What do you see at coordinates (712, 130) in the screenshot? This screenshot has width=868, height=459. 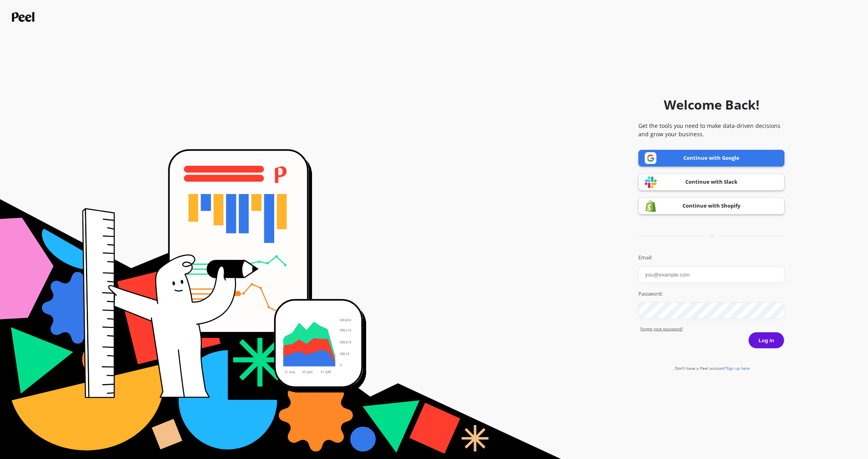 I see `p: Get the tools you need to make data-driven decisions and grow your business.` at bounding box center [712, 130].